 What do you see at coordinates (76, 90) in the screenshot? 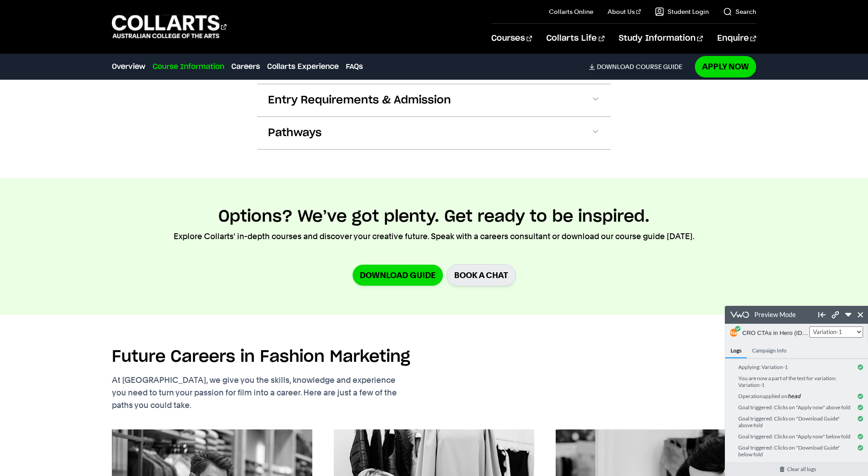
I see `div: Operation applied on` at bounding box center [76, 90].